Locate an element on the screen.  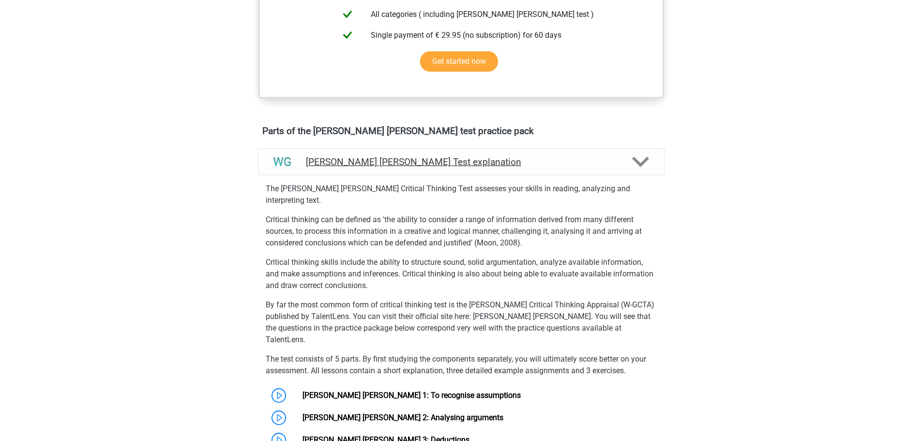
img: watson glaser test explanations is located at coordinates (282, 162).